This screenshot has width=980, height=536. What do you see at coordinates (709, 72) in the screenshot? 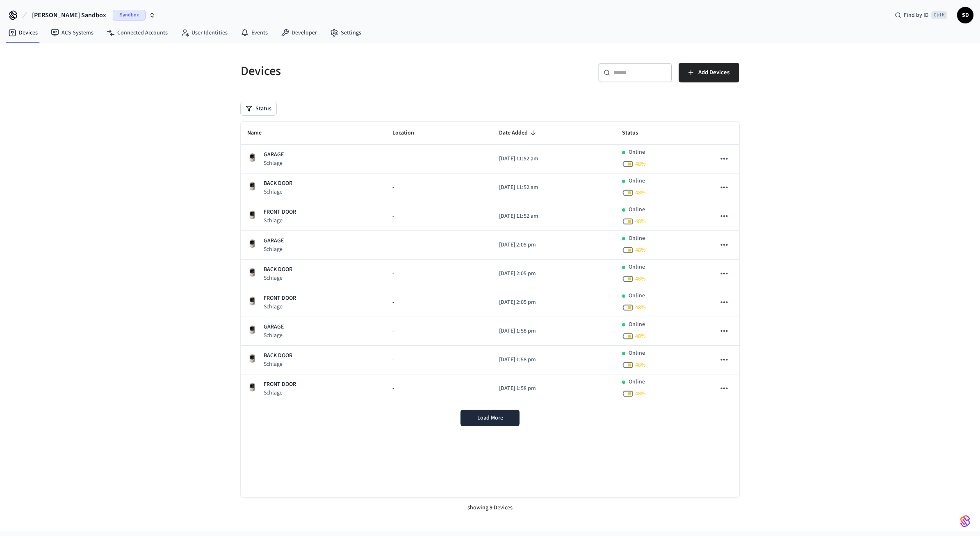
I see `button: Add Devices` at bounding box center [709, 72].